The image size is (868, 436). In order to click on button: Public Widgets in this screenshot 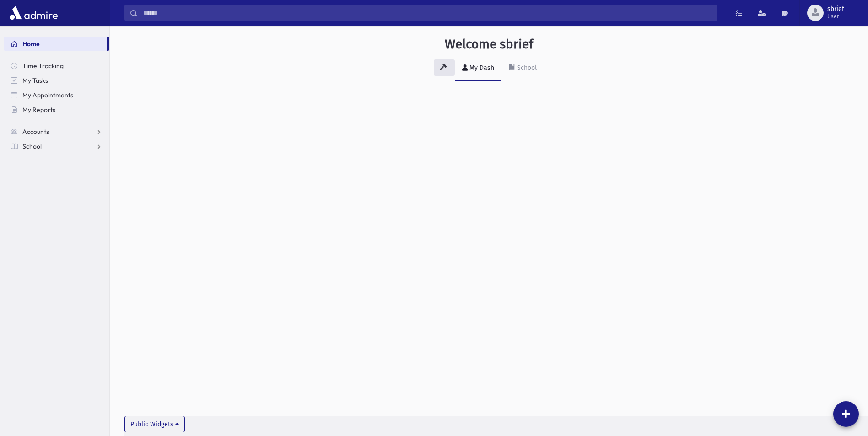, I will do `click(155, 424)`.